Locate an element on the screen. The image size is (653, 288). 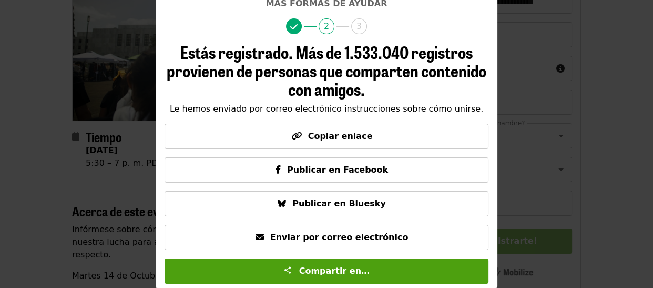
button: Copiar enlace is located at coordinates (327, 136).